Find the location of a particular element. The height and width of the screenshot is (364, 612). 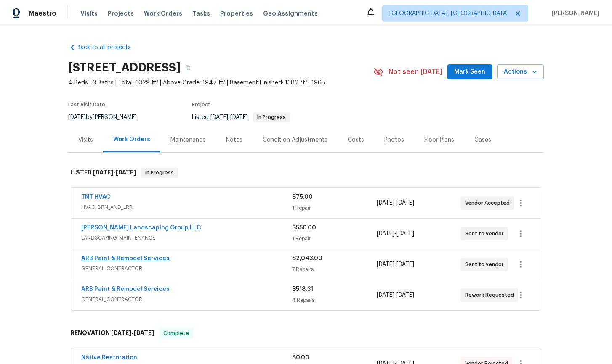

span: $518.31 is located at coordinates (302, 289).